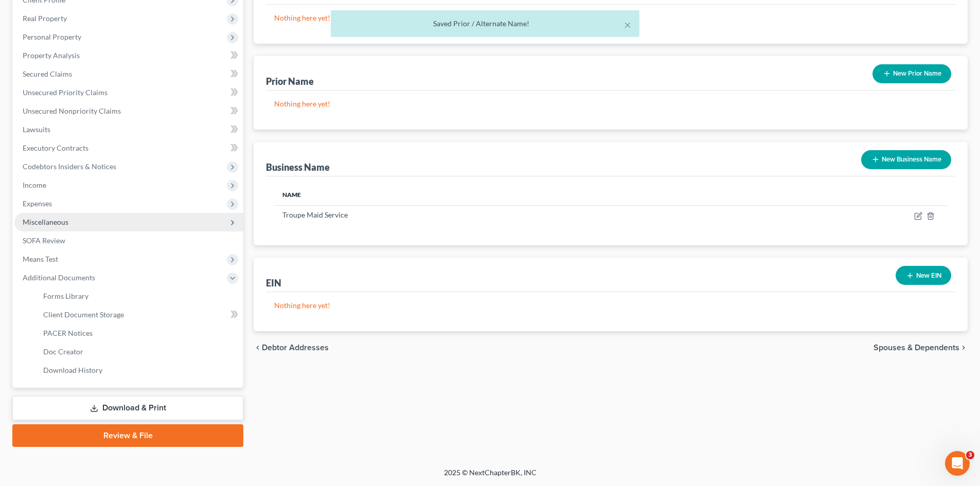 The width and height of the screenshot is (980, 486). What do you see at coordinates (139, 333) in the screenshot?
I see `a: PACER Notices` at bounding box center [139, 333].